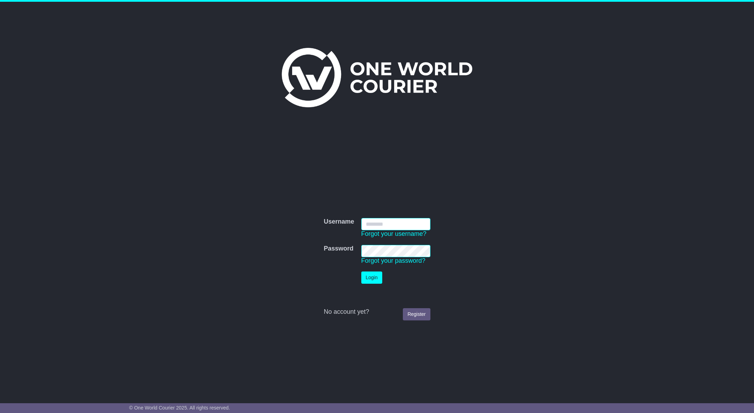 This screenshot has height=413, width=754. What do you see at coordinates (372, 277) in the screenshot?
I see `button: Login` at bounding box center [372, 277].